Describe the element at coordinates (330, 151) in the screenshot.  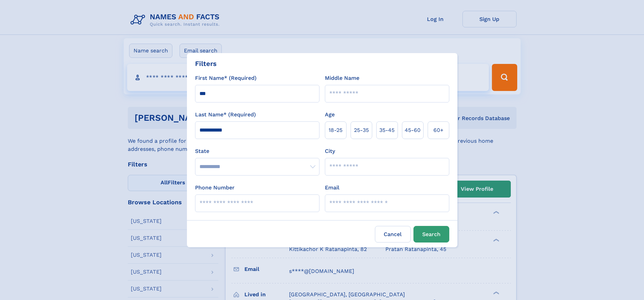
I see `label: City` at that location.